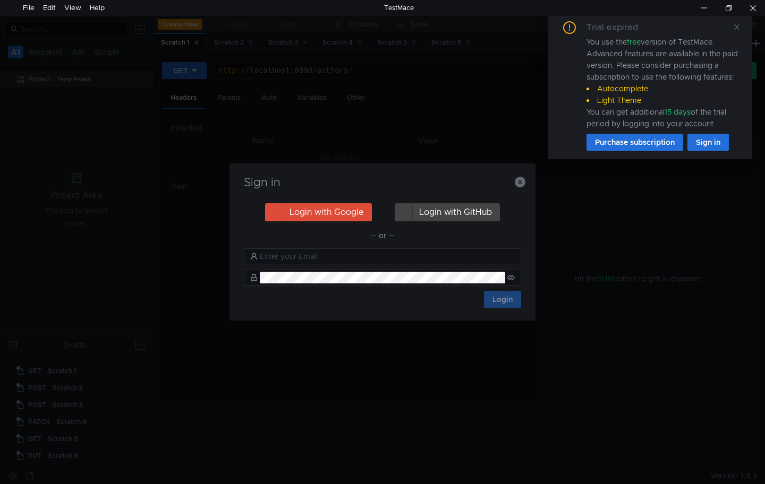 This screenshot has width=765, height=484. I want to click on li: Autocomplete, so click(663, 89).